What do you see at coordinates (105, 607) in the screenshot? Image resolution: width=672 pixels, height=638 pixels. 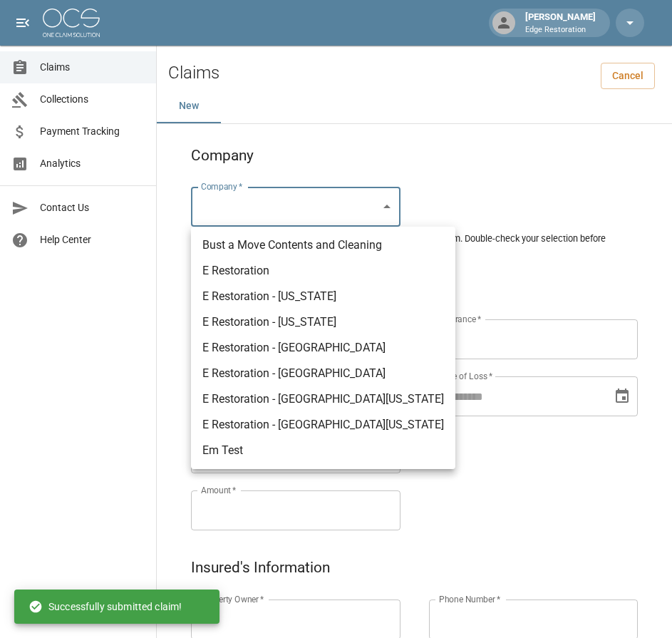 I see `div: Successfully submitted claim!` at bounding box center [105, 607].